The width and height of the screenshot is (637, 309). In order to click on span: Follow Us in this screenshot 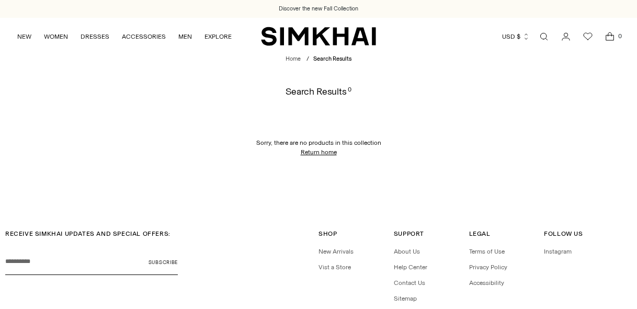, I will do `click(563, 234)`.